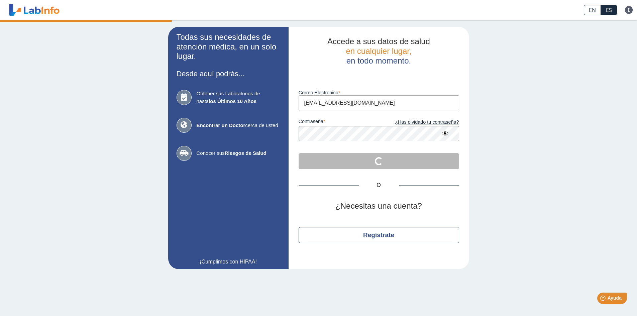  Describe the element at coordinates (378, 51) in the screenshot. I see `span: en cualquier lugar,` at that location.